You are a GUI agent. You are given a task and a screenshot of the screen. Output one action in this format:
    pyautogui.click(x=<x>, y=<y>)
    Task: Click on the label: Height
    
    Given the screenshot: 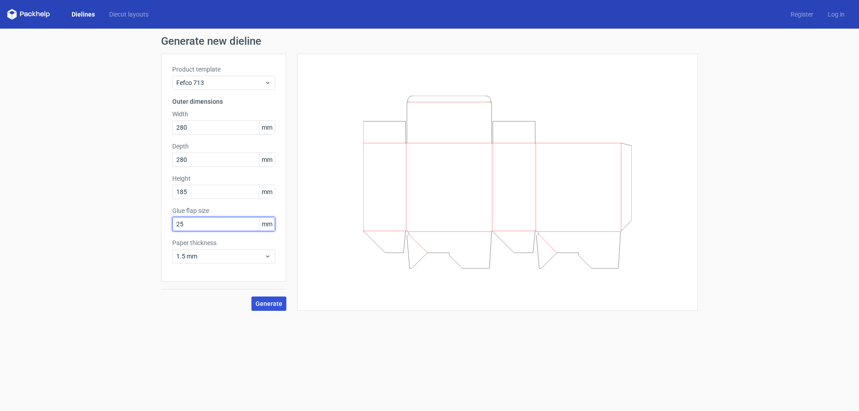 What is the action you would take?
    pyautogui.click(x=224, y=179)
    